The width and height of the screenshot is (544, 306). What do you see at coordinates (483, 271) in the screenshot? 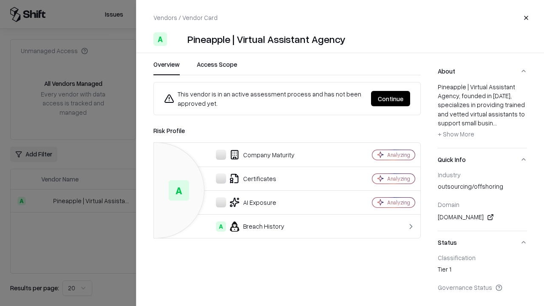
I see `div: Tier 1` at bounding box center [483, 271].